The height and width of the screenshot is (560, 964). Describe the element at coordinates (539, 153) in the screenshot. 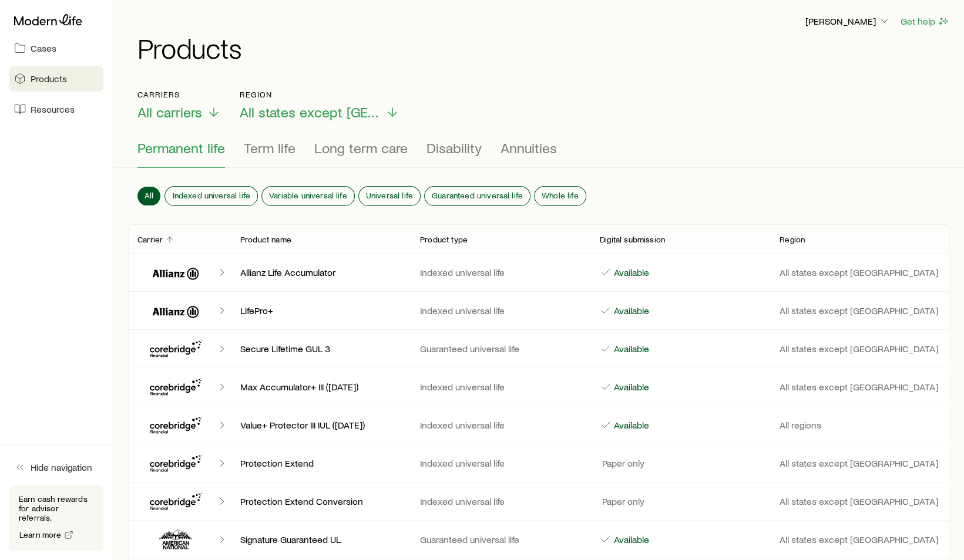

I see `div: Product types` at that location.